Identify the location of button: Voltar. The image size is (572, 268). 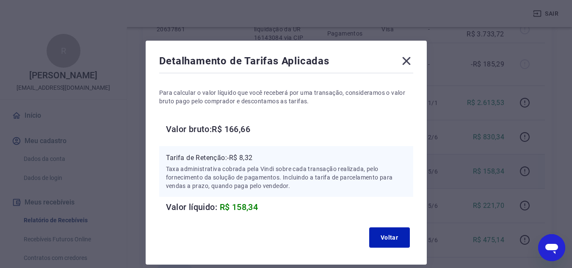
(389, 237).